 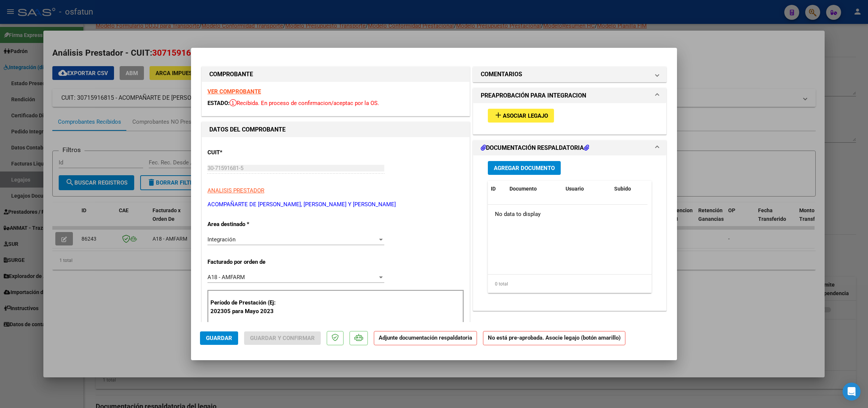 What do you see at coordinates (630, 189) in the screenshot?
I see `datatable-header-cell: Subido` at bounding box center [630, 189].